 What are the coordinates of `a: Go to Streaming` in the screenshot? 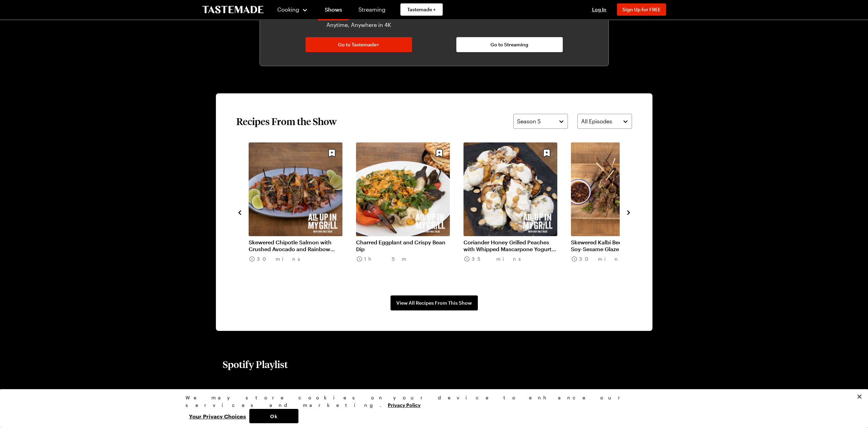 It's located at (510, 45).